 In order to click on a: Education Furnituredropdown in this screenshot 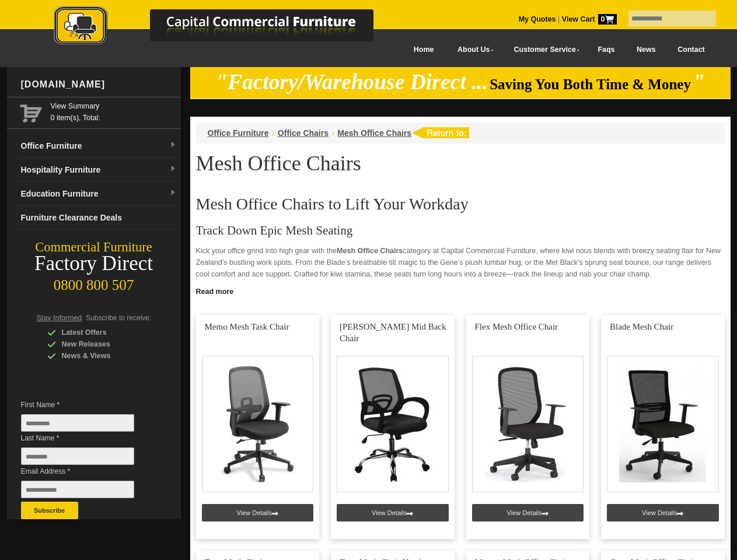, I will do `click(99, 194)`.